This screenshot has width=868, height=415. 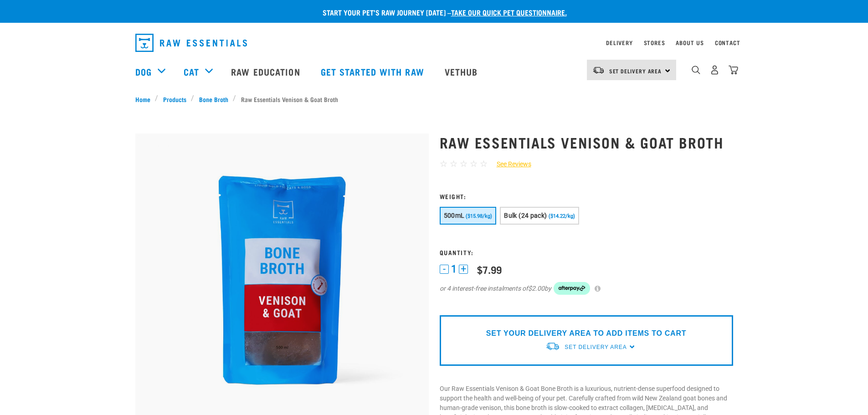 What do you see at coordinates (714, 70) in the screenshot?
I see `img: user.png` at bounding box center [714, 70].